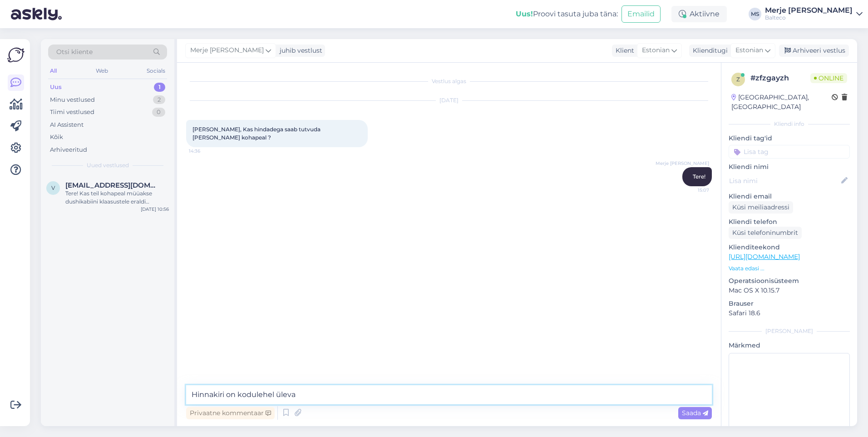 This screenshot has width=868, height=437. Describe the element at coordinates (117, 198) in the screenshot. I see `div: Tere! Kas teil kohapeal müüakse dushikabiini klaasustele eraldi uksenupe või käepidemeid?` at that location.